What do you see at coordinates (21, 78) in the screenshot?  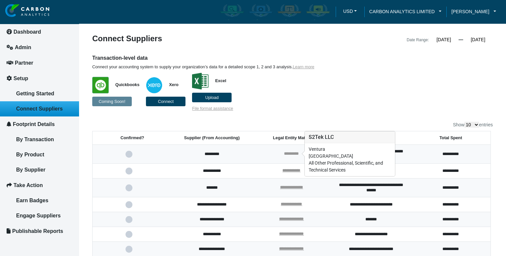 I see `span: Setup` at bounding box center [21, 78].